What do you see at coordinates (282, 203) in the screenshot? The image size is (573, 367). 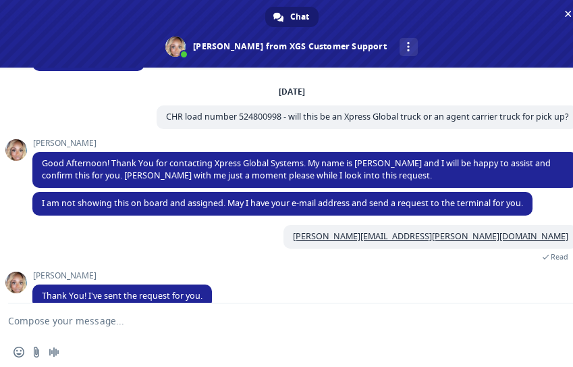 I see `span: I am not showing this on board and assigned. May I have your e-mail address and send a request to...` at bounding box center [282, 203].